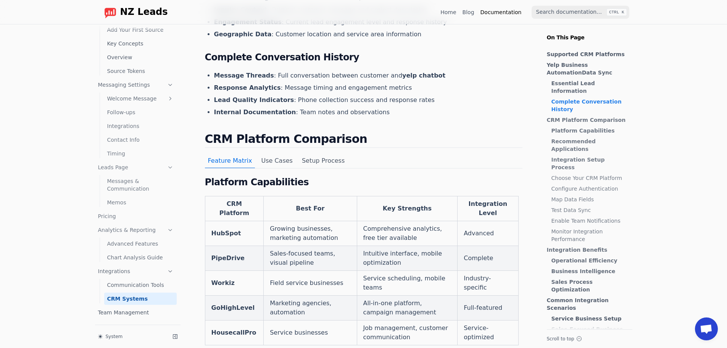 The width and height of the screenshot is (727, 348). What do you see at coordinates (175, 336) in the screenshot?
I see `button: Collapse sidebar` at bounding box center [175, 336].